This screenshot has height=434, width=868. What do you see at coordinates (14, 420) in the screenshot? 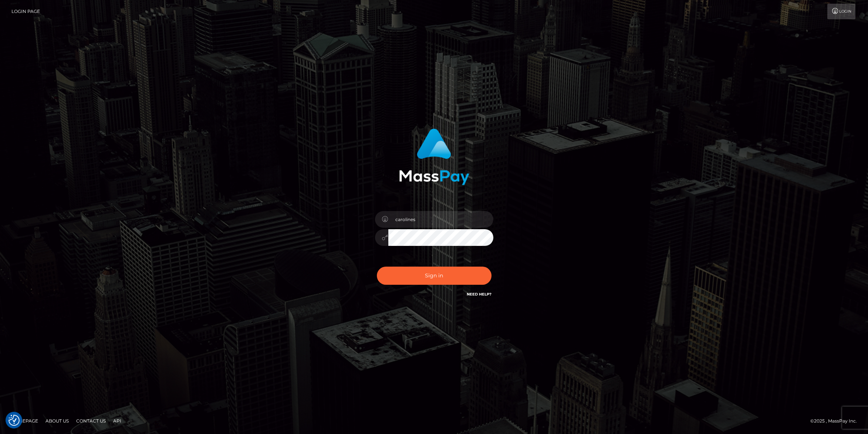
I see `img: Revisit consent button` at bounding box center [14, 420].